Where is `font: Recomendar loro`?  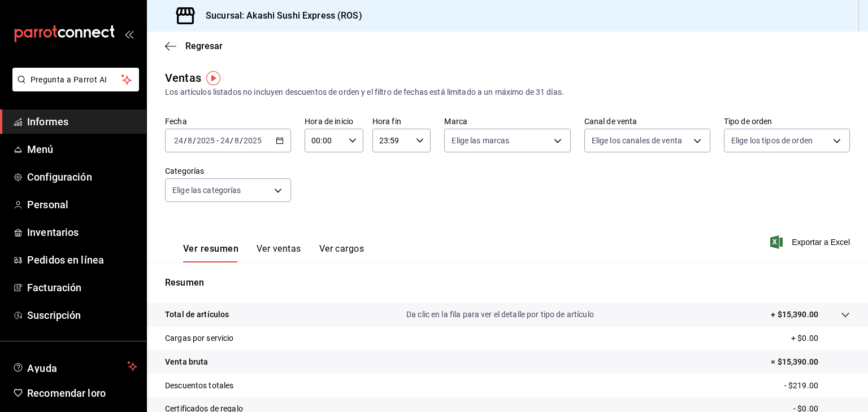 font: Recomendar loro is located at coordinates (67, 393).